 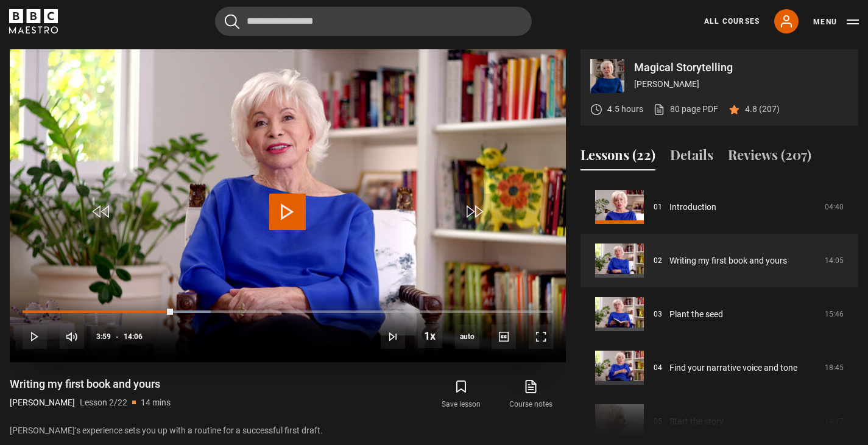 I want to click on a: Course notes, so click(x=531, y=395).